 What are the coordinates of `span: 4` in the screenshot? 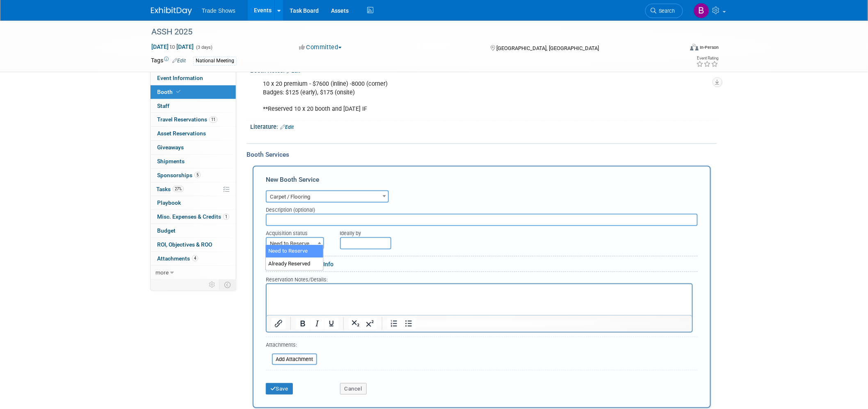 It's located at (195, 258).